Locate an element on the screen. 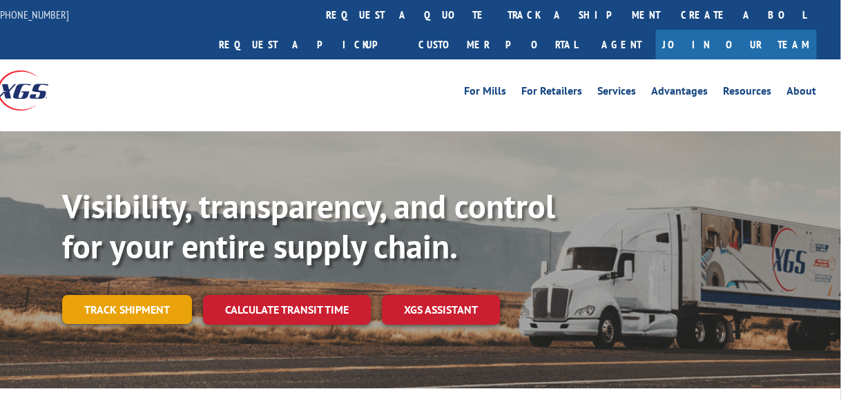  a: Request a pickup is located at coordinates (308, 44).